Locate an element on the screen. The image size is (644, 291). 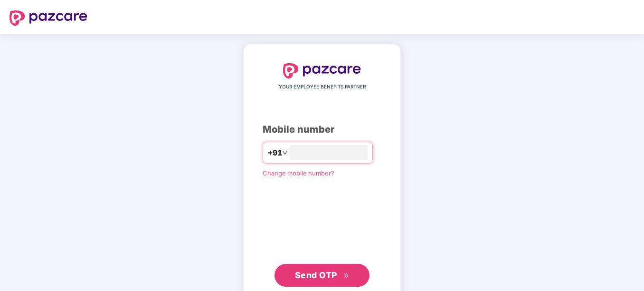
a: Change mobile number? is located at coordinates (298, 173).